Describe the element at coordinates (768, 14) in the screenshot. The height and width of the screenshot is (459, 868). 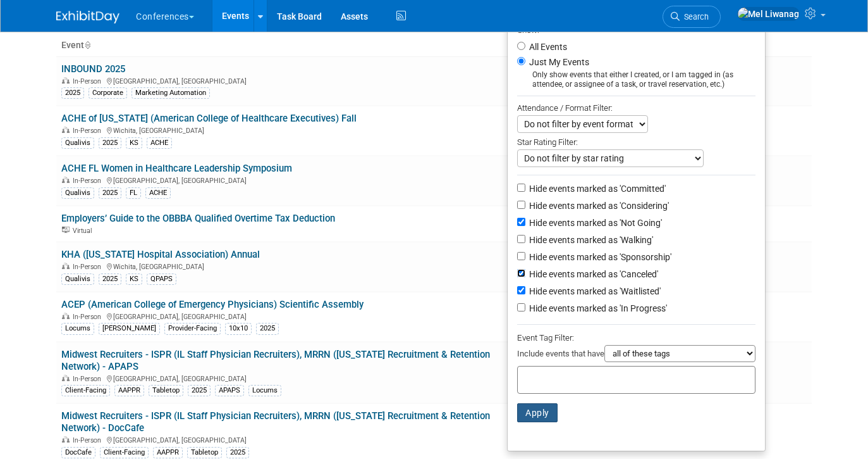
I see `img: Mel Liwanag` at that location.